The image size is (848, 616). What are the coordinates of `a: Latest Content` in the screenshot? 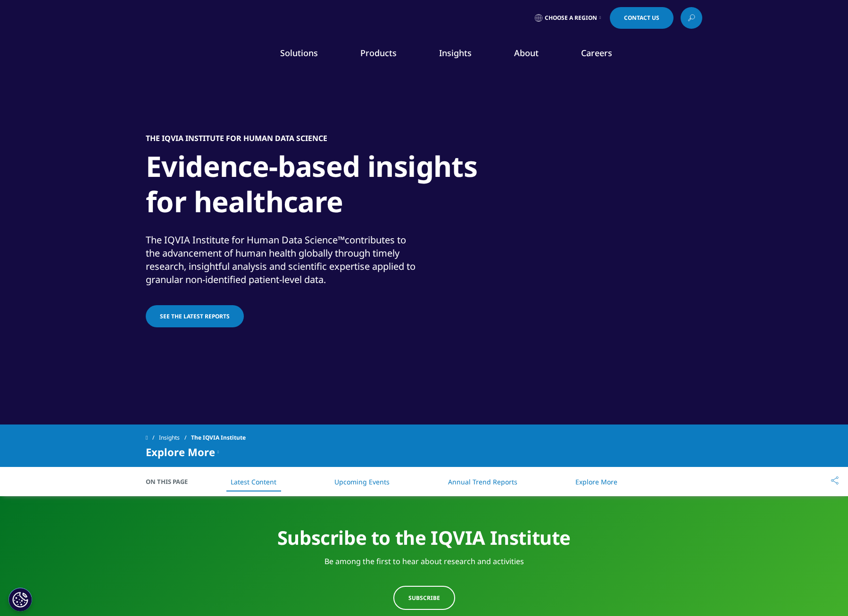 It's located at (253, 482).